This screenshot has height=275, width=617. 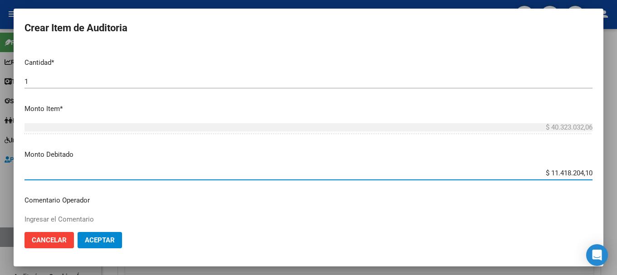 I want to click on p: Monto Debitado, so click(x=308, y=155).